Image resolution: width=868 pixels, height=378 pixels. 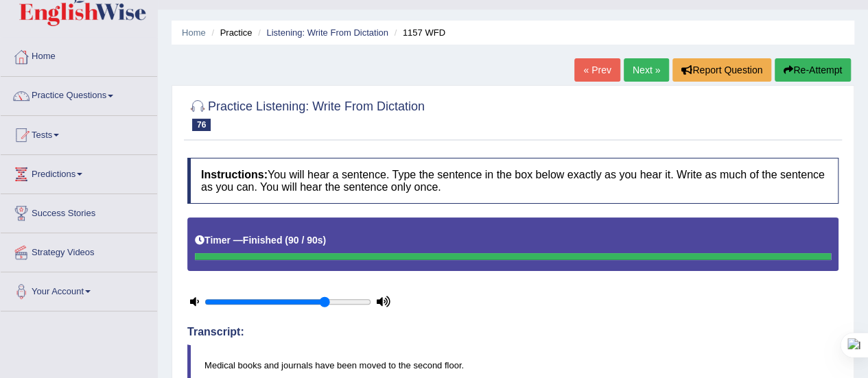 What do you see at coordinates (418, 33) in the screenshot?
I see `li: 1157 WFD` at bounding box center [418, 33].